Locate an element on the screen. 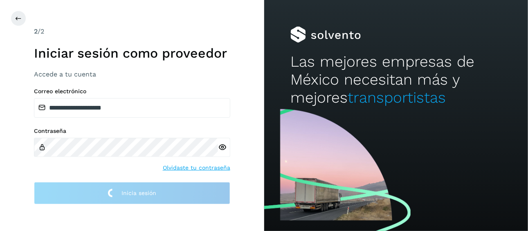 The height and width of the screenshot is (231, 528). span: transportistas is located at coordinates (396, 97).